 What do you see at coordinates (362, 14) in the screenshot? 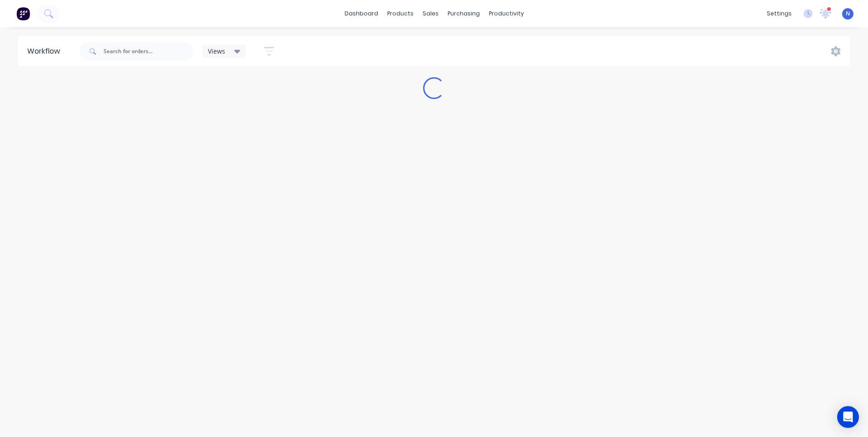
I see `a: dashboard` at bounding box center [362, 14].